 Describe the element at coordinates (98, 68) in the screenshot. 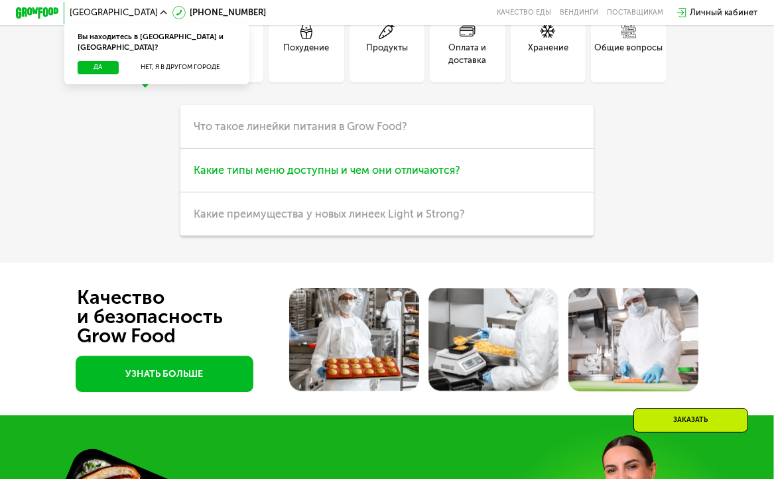

I see `button: Да` at that location.